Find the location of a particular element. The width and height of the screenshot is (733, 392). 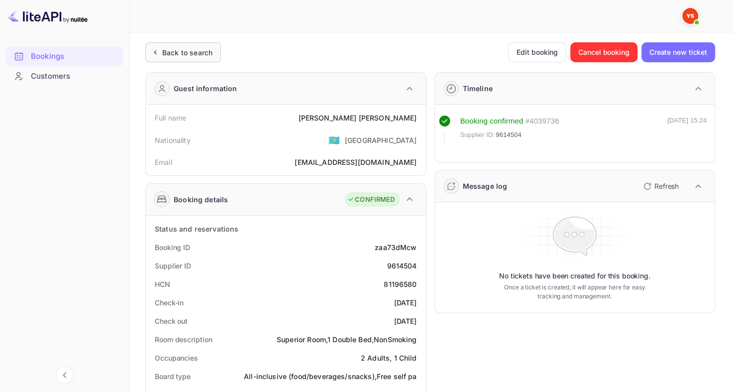

div: Booking ID is located at coordinates (172, 247).